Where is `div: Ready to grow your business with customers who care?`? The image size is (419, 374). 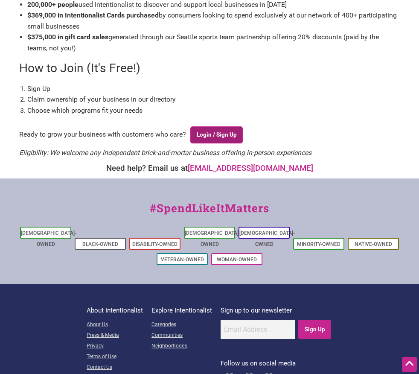 div: Ready to grow your business with customers who care? is located at coordinates (210, 135).